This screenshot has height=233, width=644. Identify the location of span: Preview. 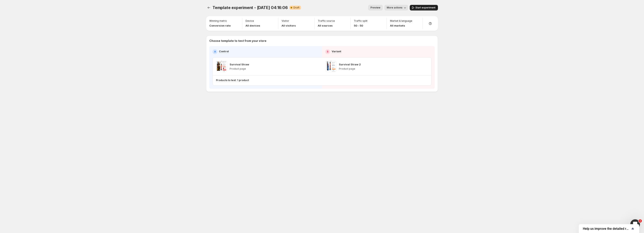
(375, 8).